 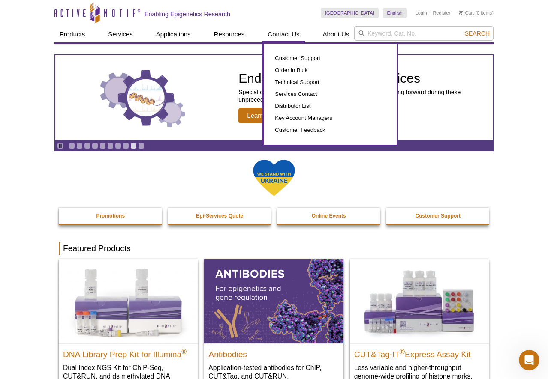 What do you see at coordinates (363, 78) in the screenshot?
I see `h2: End-to-End Epigenetic Services` at bounding box center [363, 78].